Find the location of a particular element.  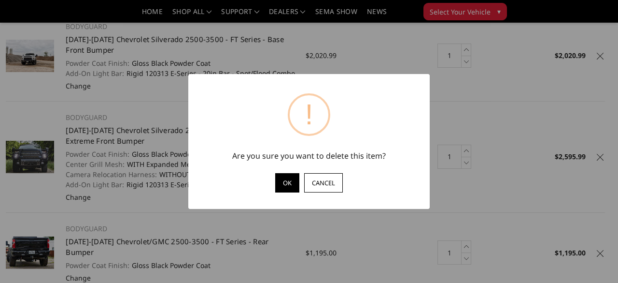

div: Are you sure you want to delete this item? is located at coordinates (309, 156).